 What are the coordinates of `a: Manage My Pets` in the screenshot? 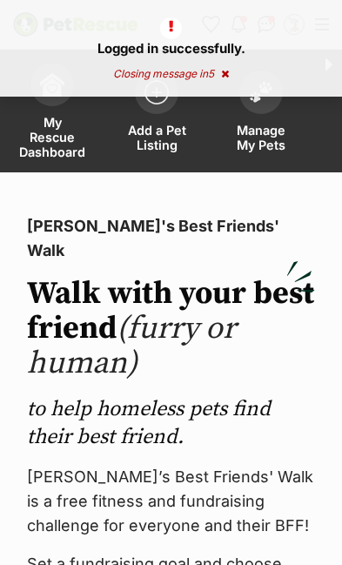 It's located at (261, 113).